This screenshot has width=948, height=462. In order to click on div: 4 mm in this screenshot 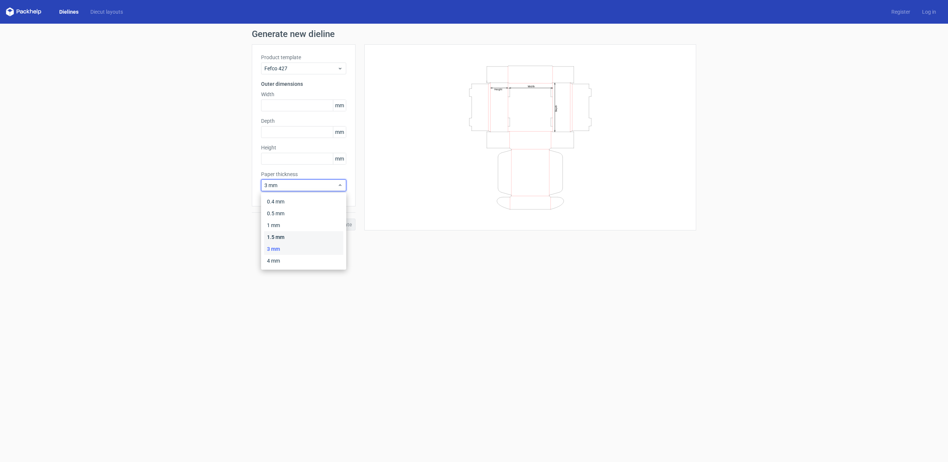, I will do `click(304, 261)`.